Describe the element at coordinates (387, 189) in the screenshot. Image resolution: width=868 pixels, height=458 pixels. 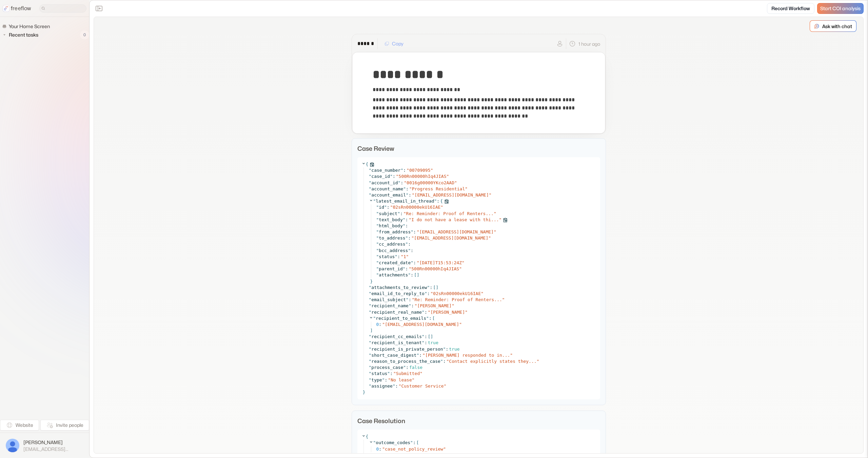
I see `span: account_name` at that location.